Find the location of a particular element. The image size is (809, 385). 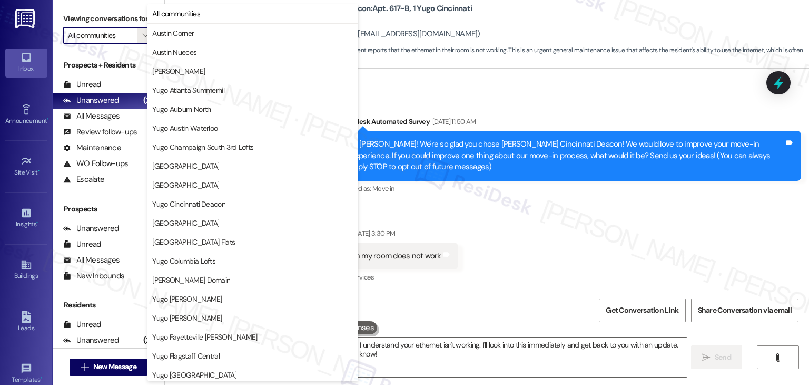

div: Maintenance is located at coordinates (92, 147).